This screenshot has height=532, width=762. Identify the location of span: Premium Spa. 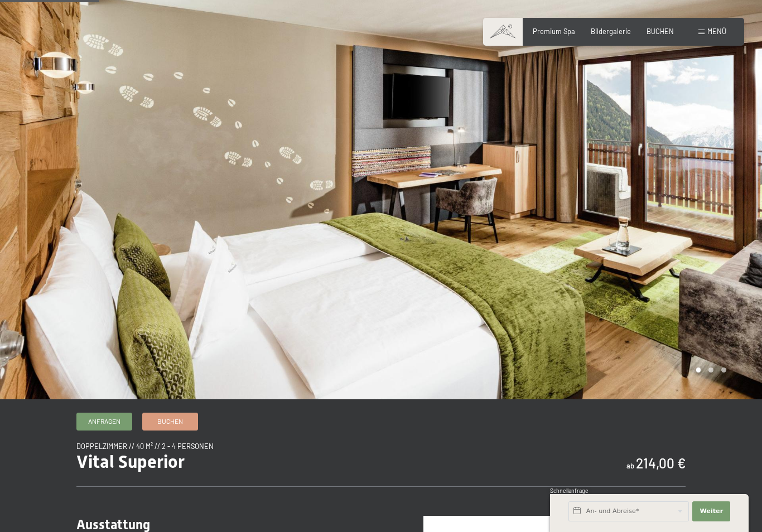
(554, 31).